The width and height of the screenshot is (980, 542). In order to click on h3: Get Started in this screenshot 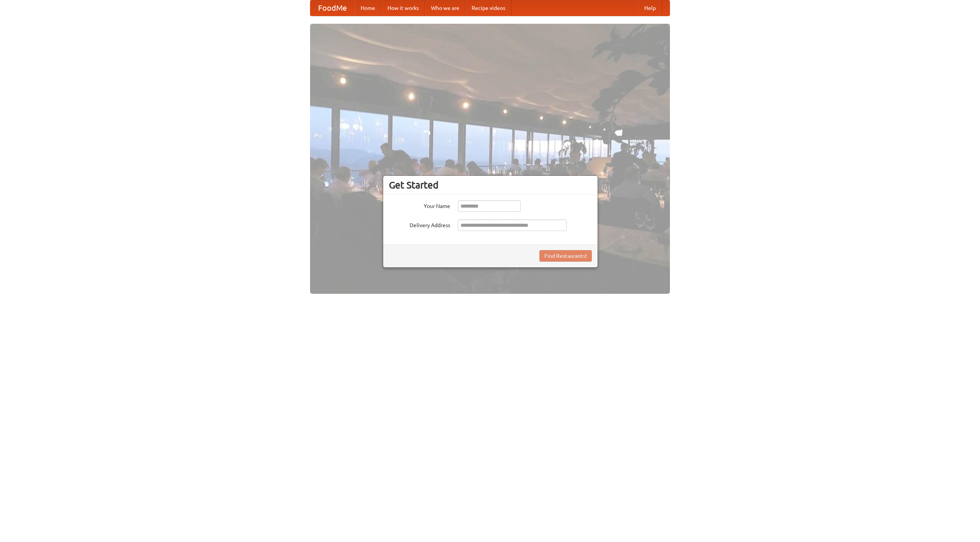, I will do `click(490, 185)`.